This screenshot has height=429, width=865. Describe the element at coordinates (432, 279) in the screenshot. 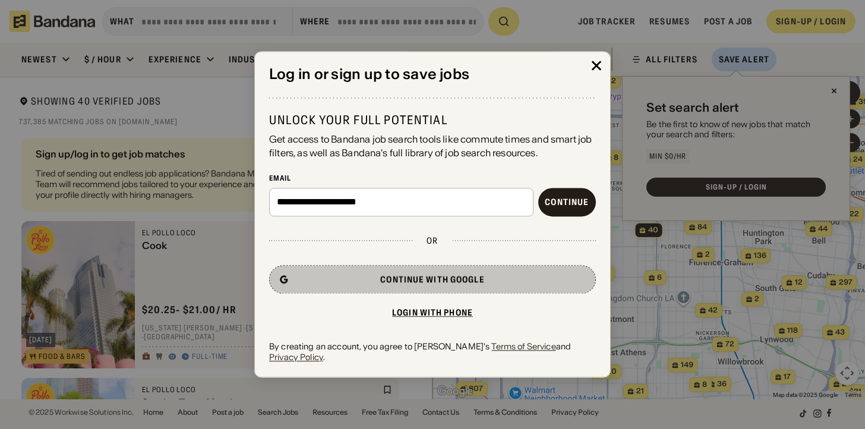

I see `div: Continue with Google` at that location.